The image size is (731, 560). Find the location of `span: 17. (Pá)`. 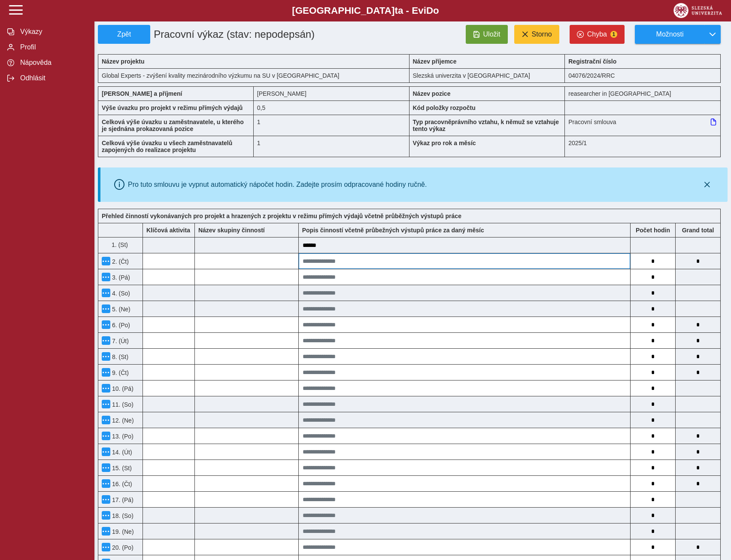

span: 17. (Pá) is located at coordinates (122, 500).